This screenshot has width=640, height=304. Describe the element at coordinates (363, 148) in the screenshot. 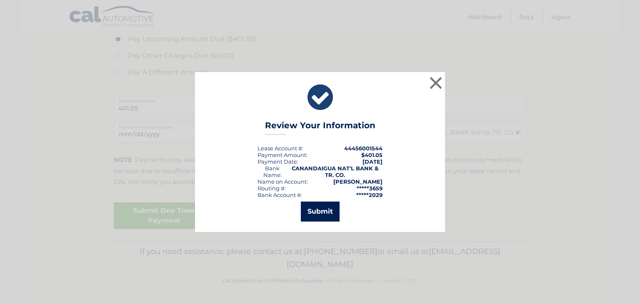

I see `strong: 44456001544` at that location.